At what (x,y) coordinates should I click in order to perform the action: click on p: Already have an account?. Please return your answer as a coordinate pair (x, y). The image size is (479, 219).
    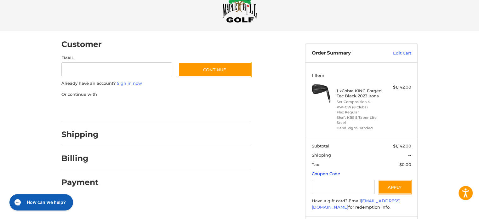
    Looking at the image, I should click on (156, 83).